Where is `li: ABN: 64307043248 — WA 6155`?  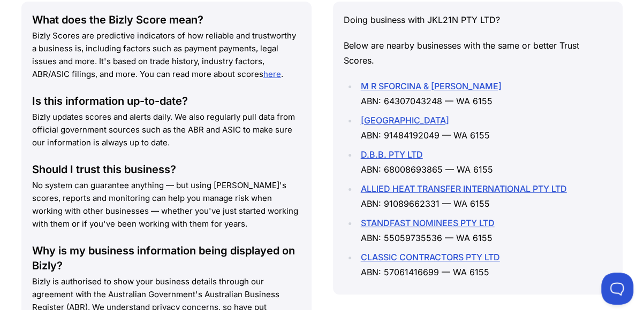 li: ABN: 64307043248 — WA 6155 is located at coordinates (485, 93).